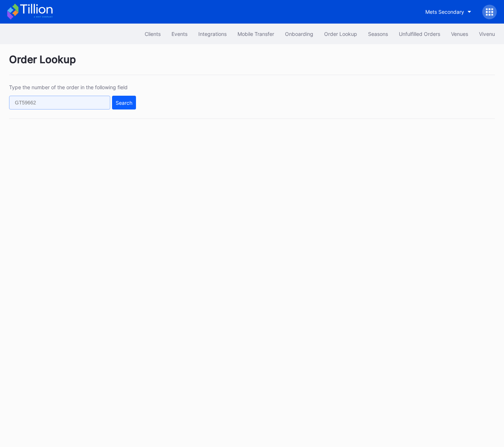 The image size is (504, 447). I want to click on button: Search, so click(124, 103).